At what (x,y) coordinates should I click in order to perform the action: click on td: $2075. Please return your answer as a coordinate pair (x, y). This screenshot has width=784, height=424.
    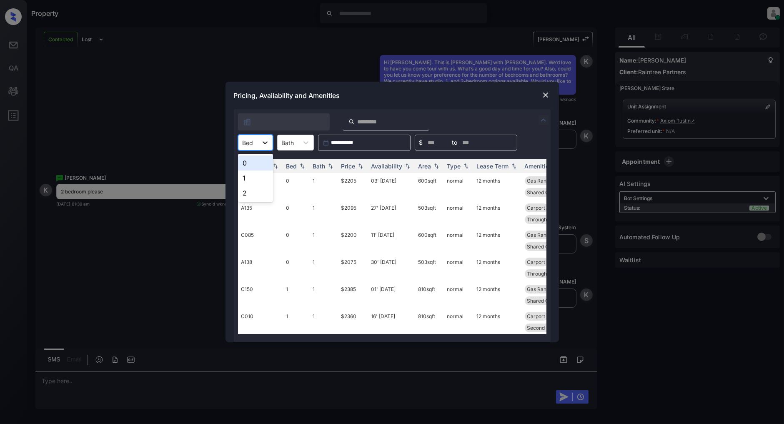
    Looking at the image, I should click on (353, 268).